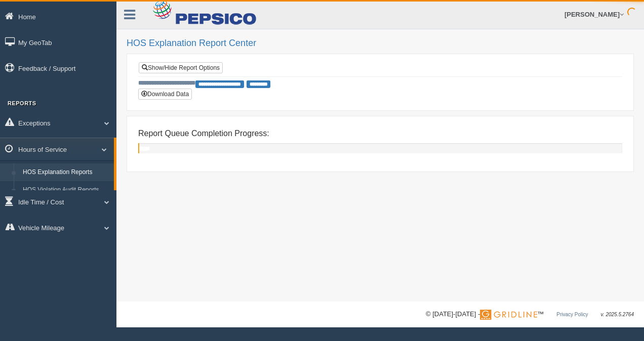 The height and width of the screenshot is (341, 644). What do you see at coordinates (617, 314) in the screenshot?
I see `span: v. 2025.5.2764` at bounding box center [617, 314].